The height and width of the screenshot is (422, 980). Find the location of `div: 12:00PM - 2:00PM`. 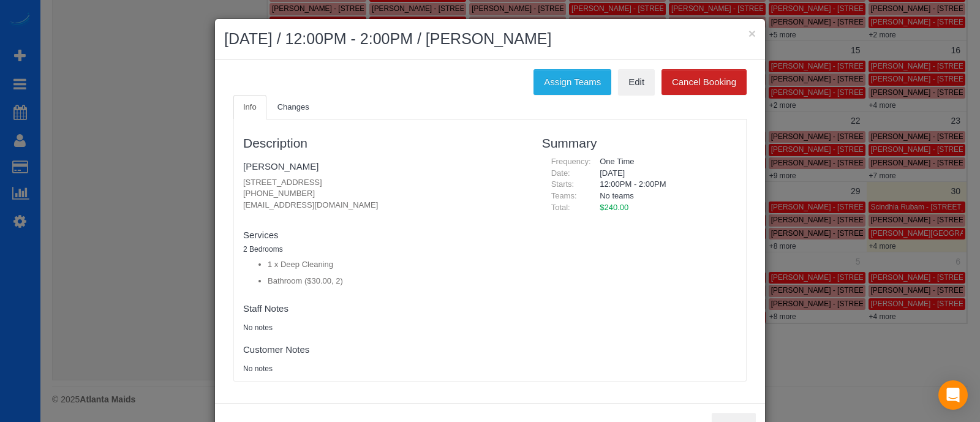

div: 12:00PM - 2:00PM is located at coordinates (663, 184).